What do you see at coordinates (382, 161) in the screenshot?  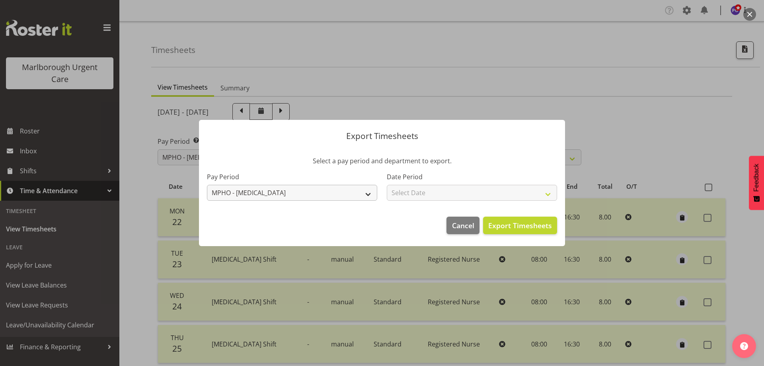 I see `p: Select a pay period and department to export.` at bounding box center [382, 161].